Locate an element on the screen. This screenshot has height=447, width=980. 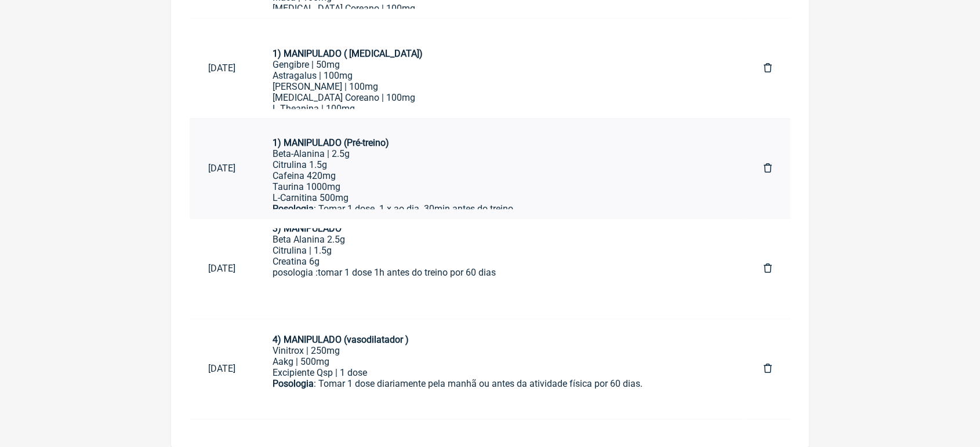
strong: 3) MANIPULADO is located at coordinates (307, 228).